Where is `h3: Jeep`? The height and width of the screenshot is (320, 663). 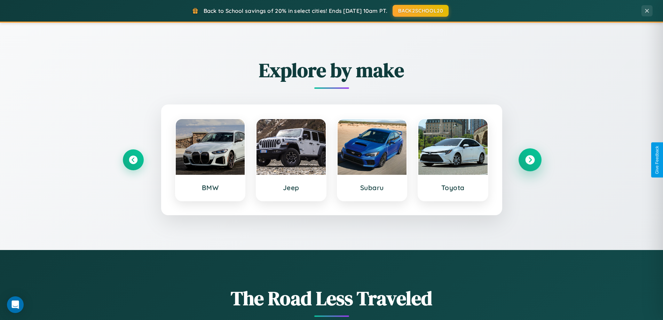 h3: Jeep is located at coordinates (291, 187).